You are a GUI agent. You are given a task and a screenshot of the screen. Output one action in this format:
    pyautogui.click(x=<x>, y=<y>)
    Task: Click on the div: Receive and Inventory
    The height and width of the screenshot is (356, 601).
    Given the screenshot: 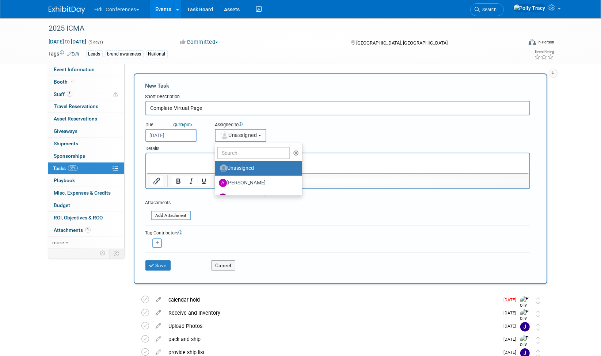 What is the action you would take?
    pyautogui.click(x=332, y=313)
    